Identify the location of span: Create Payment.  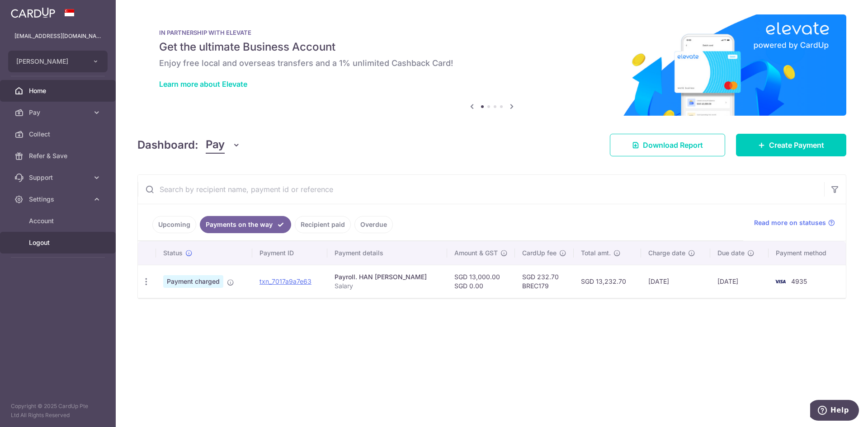
(797, 145).